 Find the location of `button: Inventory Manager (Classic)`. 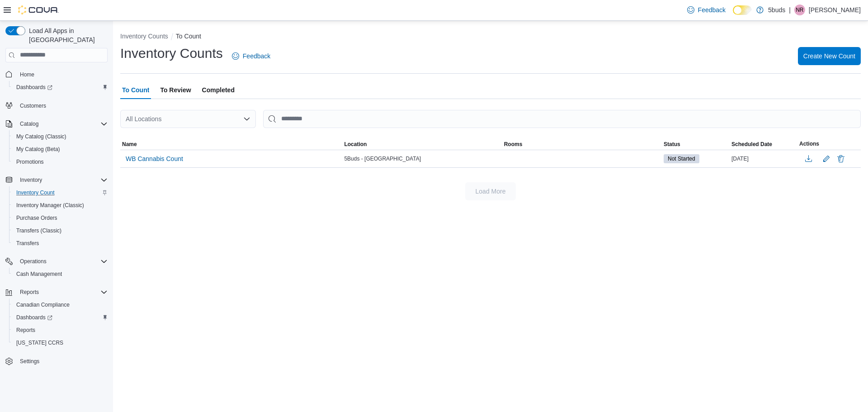

button: Inventory Manager (Classic) is located at coordinates (60, 205).